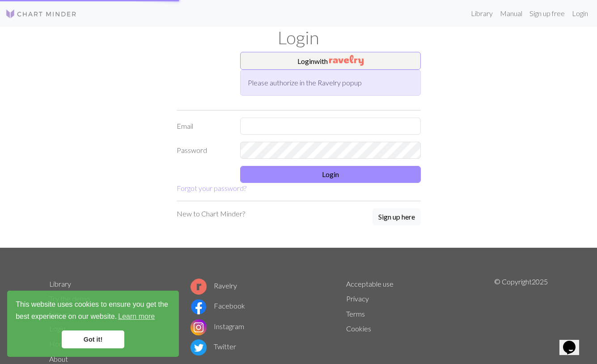 This screenshot has width=597, height=364. Describe the element at coordinates (218, 305) in the screenshot. I see `a: Facebook` at that location.